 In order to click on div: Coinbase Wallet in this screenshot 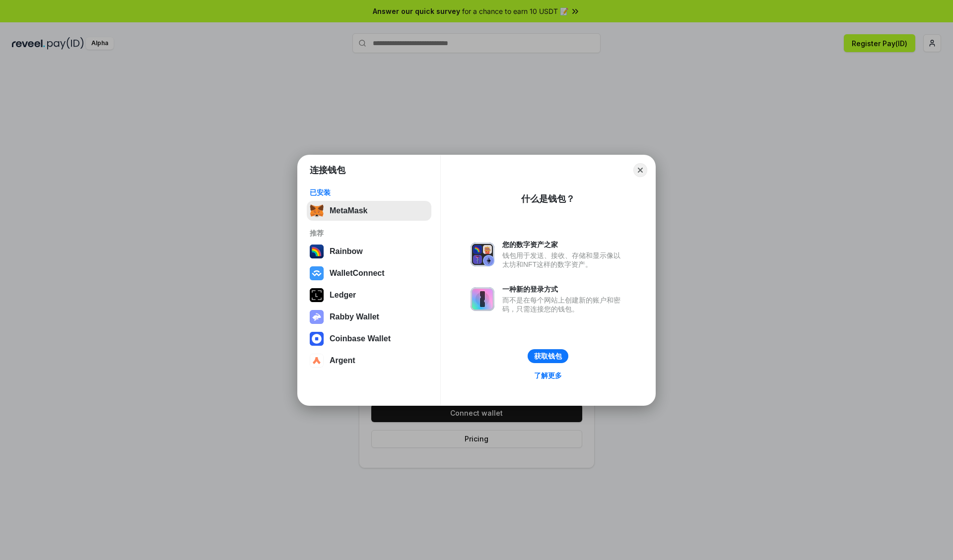, I will do `click(360, 339)`.